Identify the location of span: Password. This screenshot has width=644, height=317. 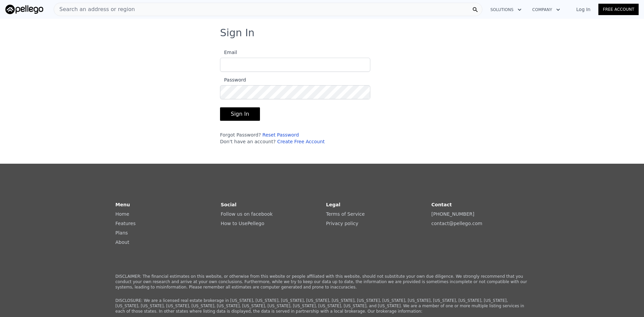
(233, 80).